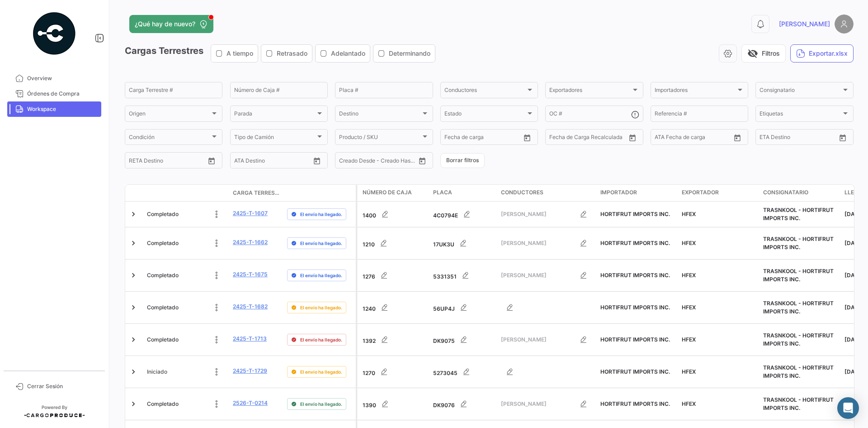 The image size is (868, 428). Describe the element at coordinates (801, 115) in the screenshot. I see `span: Etiquetas` at that location.